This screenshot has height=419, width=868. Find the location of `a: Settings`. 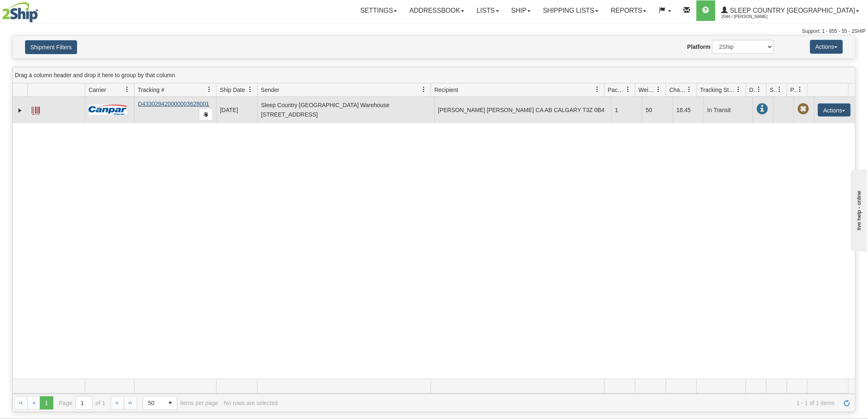

a: Settings is located at coordinates (379, 11).